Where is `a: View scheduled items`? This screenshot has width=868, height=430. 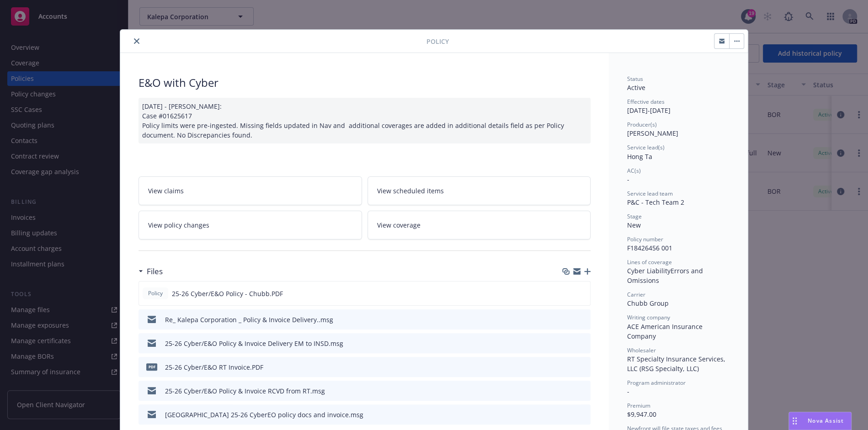 a: View scheduled items is located at coordinates (479, 190).